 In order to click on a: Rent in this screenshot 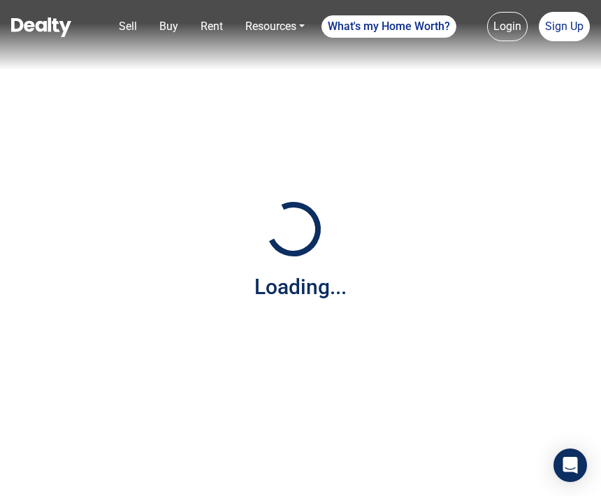, I will do `click(212, 27)`.